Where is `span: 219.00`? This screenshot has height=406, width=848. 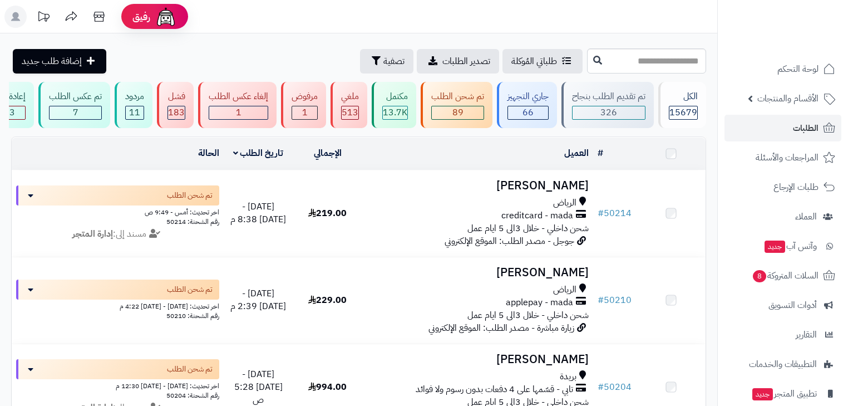
span: 219.00 is located at coordinates (327, 213).